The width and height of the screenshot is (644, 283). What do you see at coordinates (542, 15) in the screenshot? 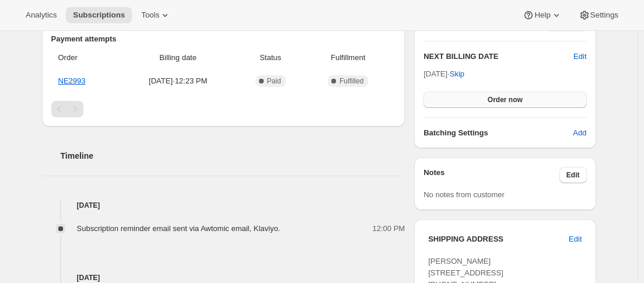
I see `button: Help` at bounding box center [542, 15].